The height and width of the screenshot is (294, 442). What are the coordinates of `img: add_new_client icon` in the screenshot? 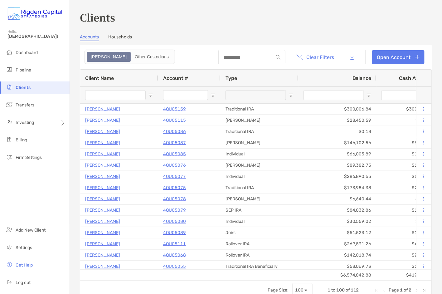 It's located at (9, 230).